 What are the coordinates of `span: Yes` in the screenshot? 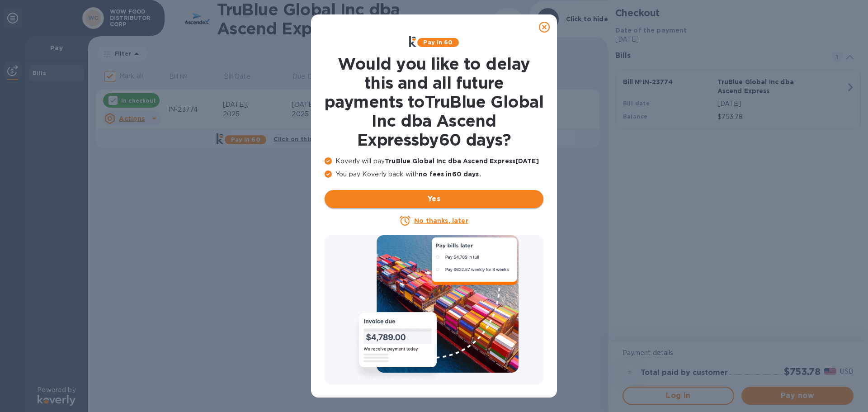 It's located at (434, 199).